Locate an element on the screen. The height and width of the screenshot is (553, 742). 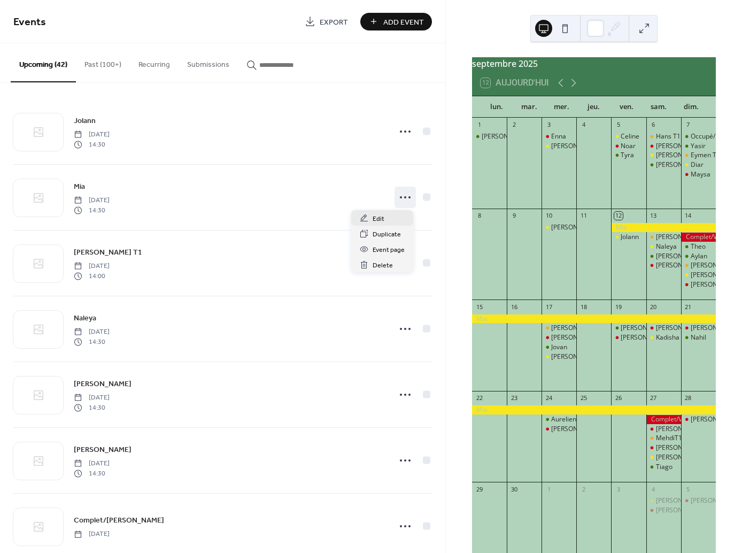
div: Nahil is located at coordinates (698, 337).